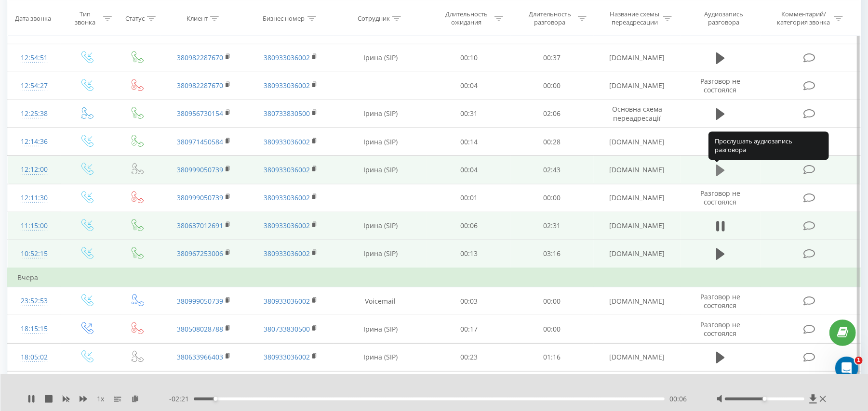 This screenshot has width=868, height=411. I want to click on div: Тип звонка, so click(85, 18).